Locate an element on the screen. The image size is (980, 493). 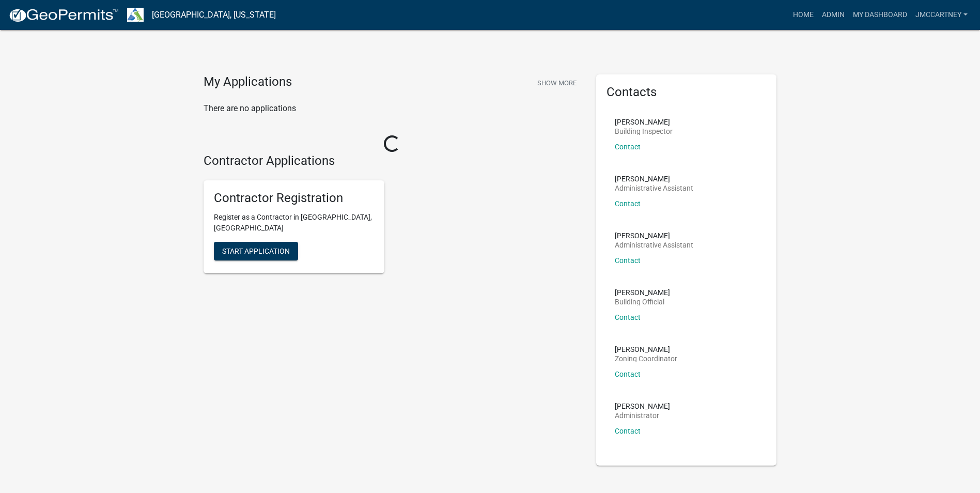
button: Show More is located at coordinates (557, 83).